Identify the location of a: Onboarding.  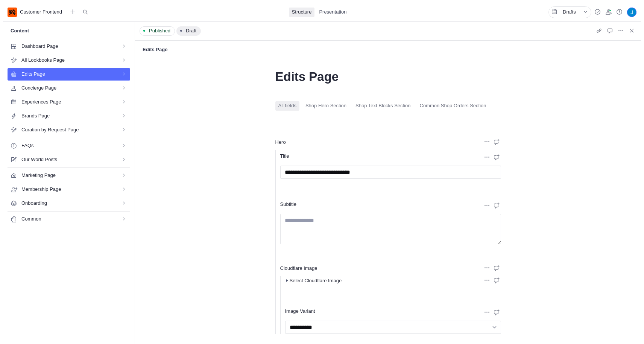
(69, 203).